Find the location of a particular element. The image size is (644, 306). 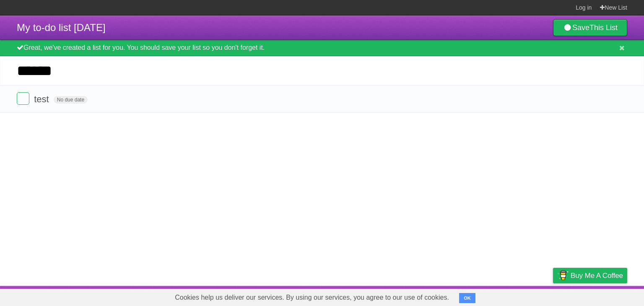

span: test is located at coordinates (43, 99).